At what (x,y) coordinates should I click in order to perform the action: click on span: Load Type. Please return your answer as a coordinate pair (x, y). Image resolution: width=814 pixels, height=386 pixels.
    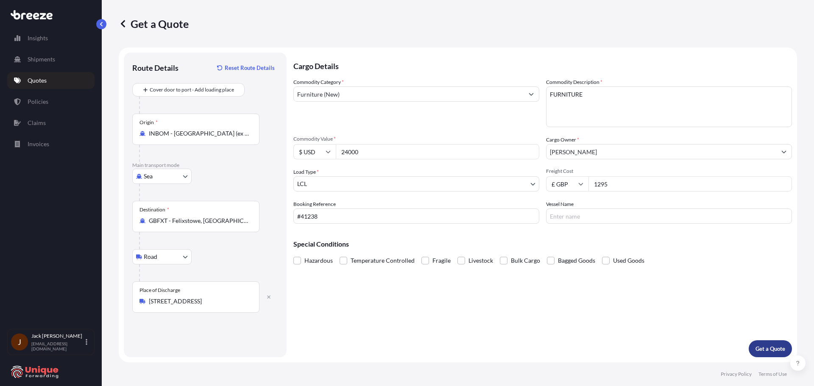
    Looking at the image, I should click on (306, 172).